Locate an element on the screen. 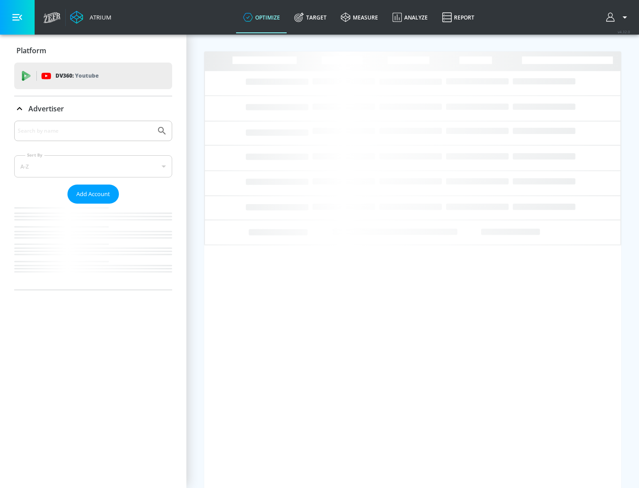 The image size is (639, 488). p: Platform is located at coordinates (31, 51).